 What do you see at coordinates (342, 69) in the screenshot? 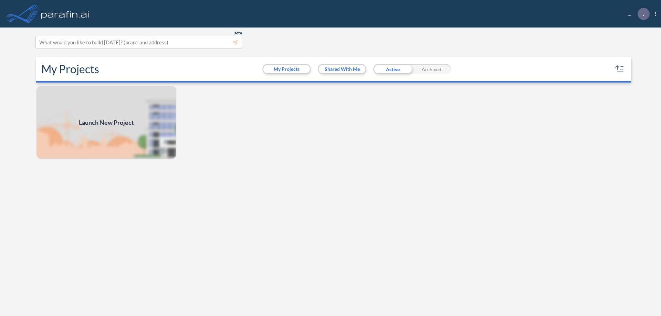
I see `button: Shared With Me` at bounding box center [342, 69].